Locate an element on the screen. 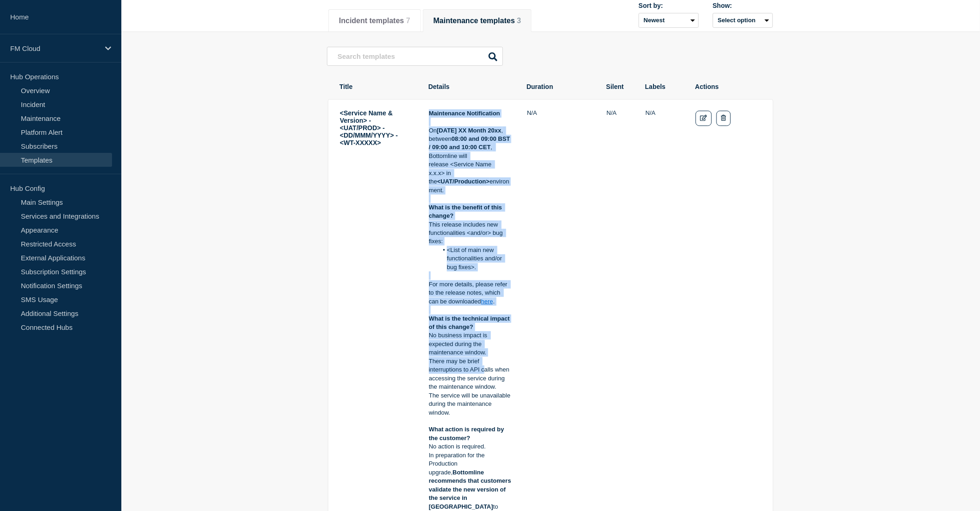 This screenshot has height=511, width=980. p: For more details, please refer to the release notes, which can be downloaded . is located at coordinates (470, 293).